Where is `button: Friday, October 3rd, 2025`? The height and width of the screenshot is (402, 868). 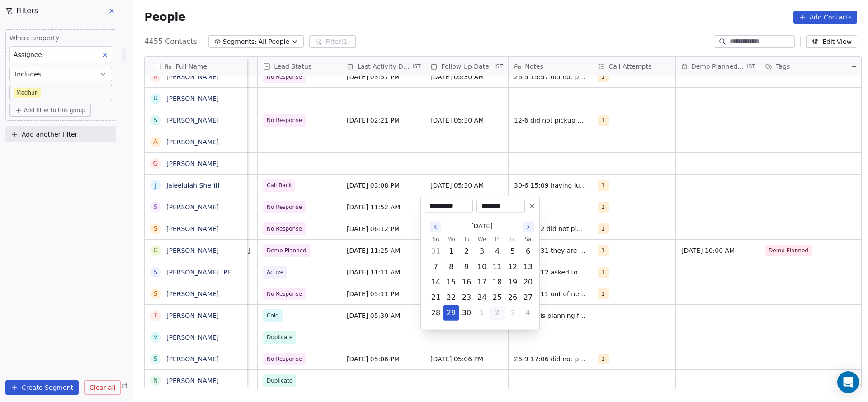 button: Friday, October 3rd, 2025 is located at coordinates (513, 313).